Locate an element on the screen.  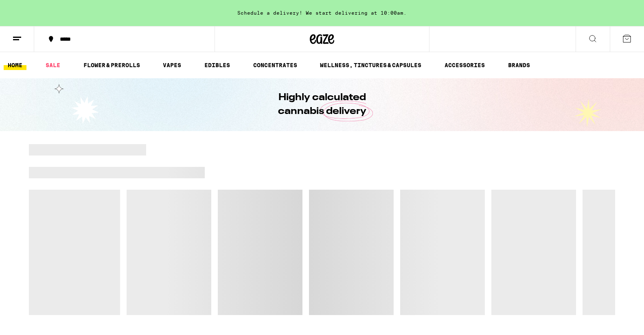
a: VAPES is located at coordinates (172, 65).